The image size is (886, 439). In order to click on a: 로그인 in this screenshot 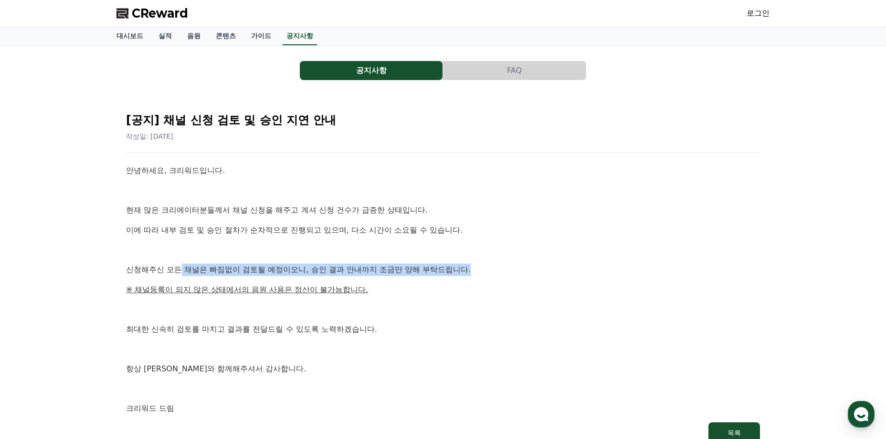, I will do `click(758, 13)`.